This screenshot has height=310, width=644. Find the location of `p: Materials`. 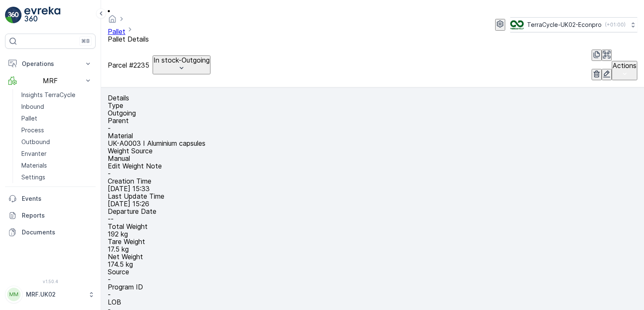

p: Materials is located at coordinates (34, 166).